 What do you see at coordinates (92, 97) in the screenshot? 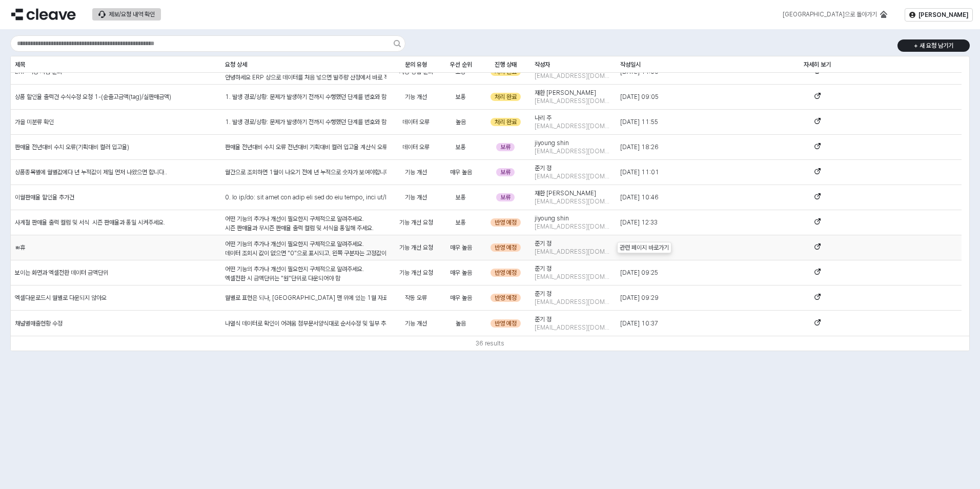
I see `span: 상품 할인율 출력건 수식수정 요청 1-(순출고금액(tag)/실판매금액)` at bounding box center [92, 97].